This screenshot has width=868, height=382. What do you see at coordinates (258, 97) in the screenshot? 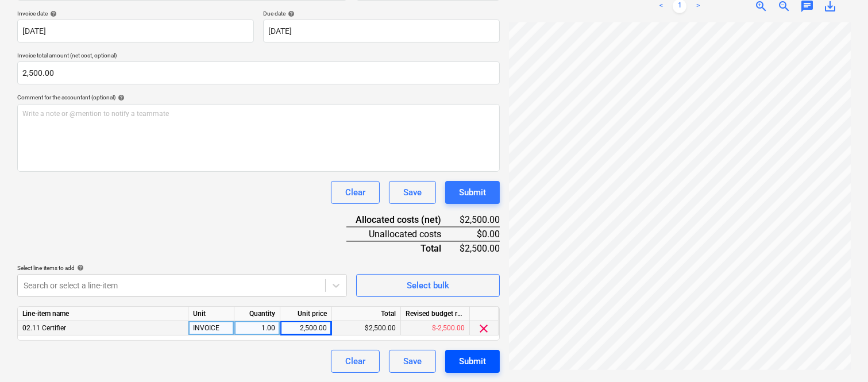
I see `div: Comment for the accountant (optional)` at bounding box center [258, 97].